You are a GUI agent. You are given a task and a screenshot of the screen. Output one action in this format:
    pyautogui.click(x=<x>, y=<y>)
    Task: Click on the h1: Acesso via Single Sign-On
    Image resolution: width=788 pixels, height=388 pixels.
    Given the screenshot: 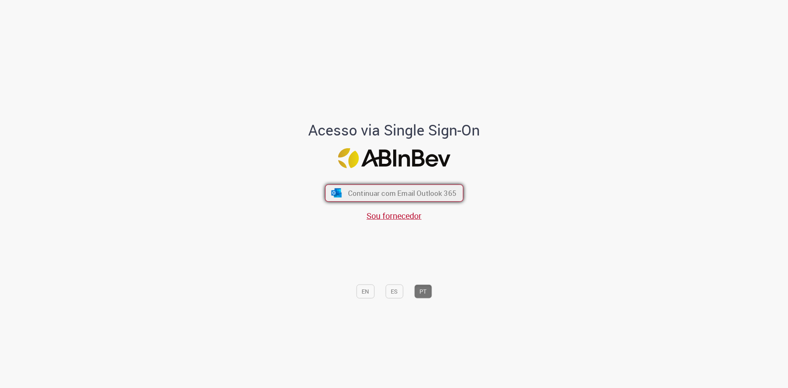 What is the action you would take?
    pyautogui.click(x=394, y=130)
    